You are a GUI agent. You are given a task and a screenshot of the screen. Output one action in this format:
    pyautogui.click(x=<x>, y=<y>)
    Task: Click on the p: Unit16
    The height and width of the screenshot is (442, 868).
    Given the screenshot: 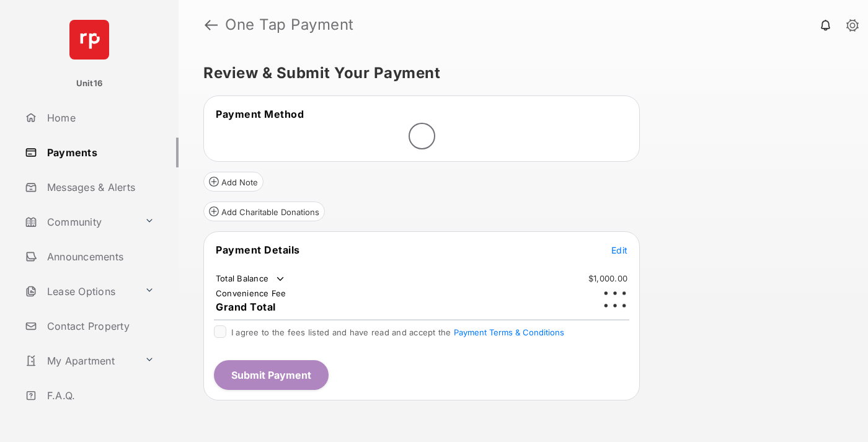 What is the action you would take?
    pyautogui.click(x=89, y=84)
    